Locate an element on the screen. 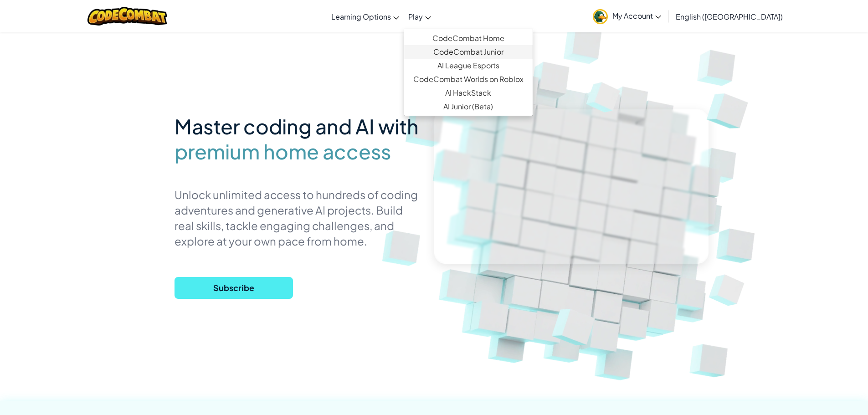 The height and width of the screenshot is (415, 868). img: avatar is located at coordinates (600, 17).